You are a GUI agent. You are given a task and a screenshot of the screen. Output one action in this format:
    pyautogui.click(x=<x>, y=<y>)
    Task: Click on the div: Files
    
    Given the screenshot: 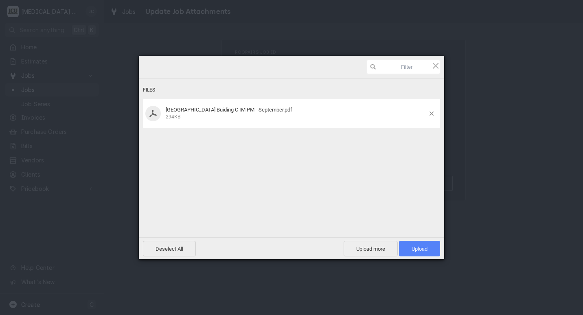 What is the action you would take?
    pyautogui.click(x=292, y=90)
    